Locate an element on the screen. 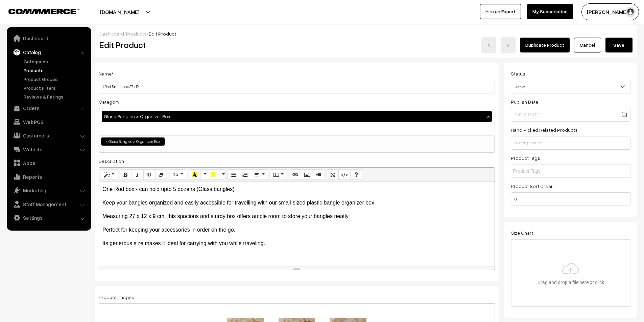  label: Status is located at coordinates (518, 74).